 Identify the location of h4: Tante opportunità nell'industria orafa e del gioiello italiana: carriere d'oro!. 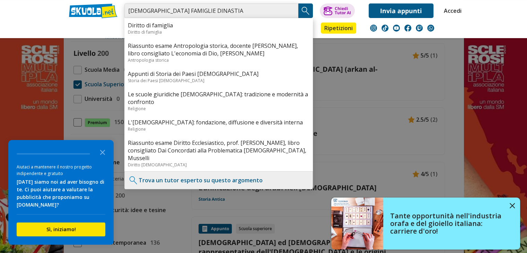
(447, 223).